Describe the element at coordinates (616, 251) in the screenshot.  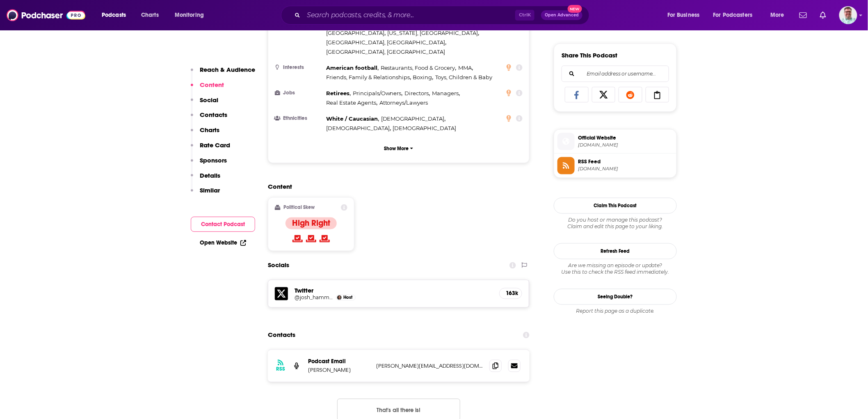
I see `button: Refresh Feed` at that location.